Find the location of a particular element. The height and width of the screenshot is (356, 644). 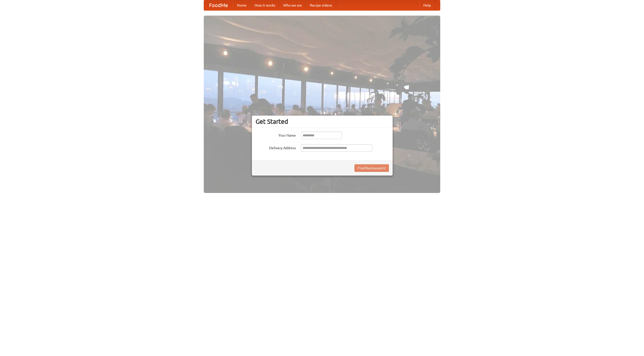

a: Home is located at coordinates (242, 6).